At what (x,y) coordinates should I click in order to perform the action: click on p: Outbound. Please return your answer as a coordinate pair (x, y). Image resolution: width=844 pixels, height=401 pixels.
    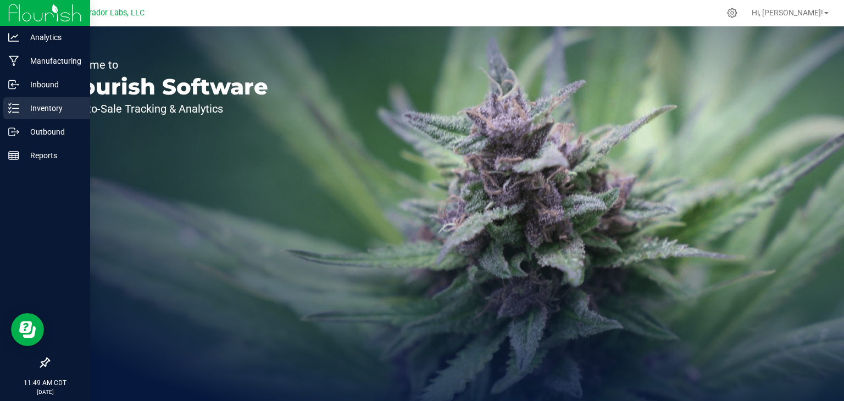
    Looking at the image, I should click on (52, 132).